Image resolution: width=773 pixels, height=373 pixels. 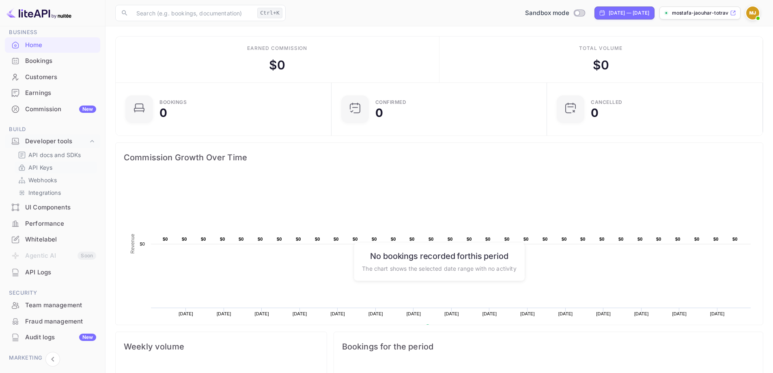 What do you see at coordinates (52, 207) in the screenshot?
I see `div: UI Components` at bounding box center [52, 207].